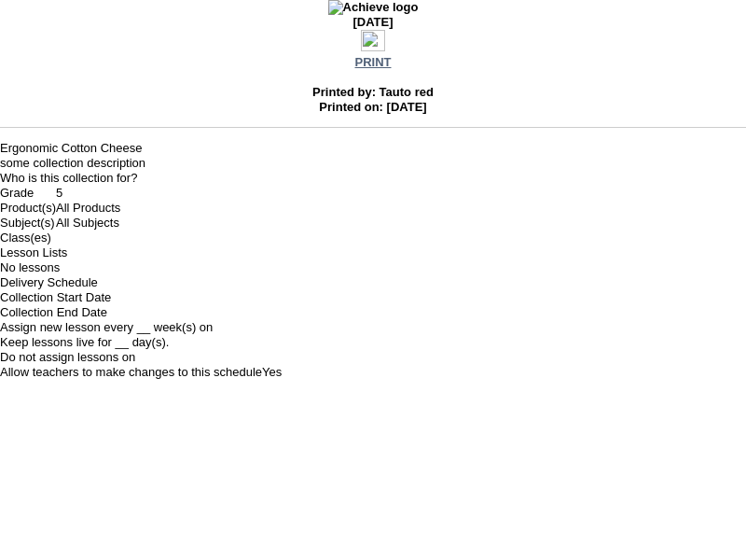  Describe the element at coordinates (373, 62) in the screenshot. I see `a: PRINT` at that location.